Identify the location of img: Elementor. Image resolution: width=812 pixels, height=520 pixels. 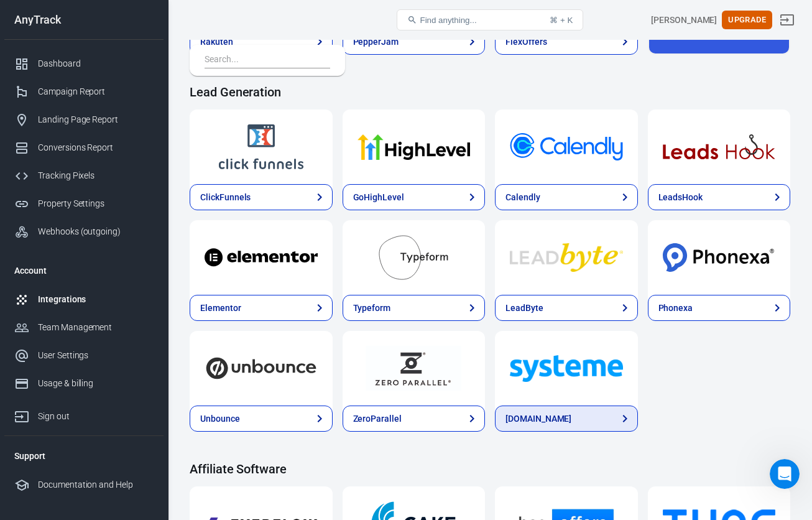
(261, 257).